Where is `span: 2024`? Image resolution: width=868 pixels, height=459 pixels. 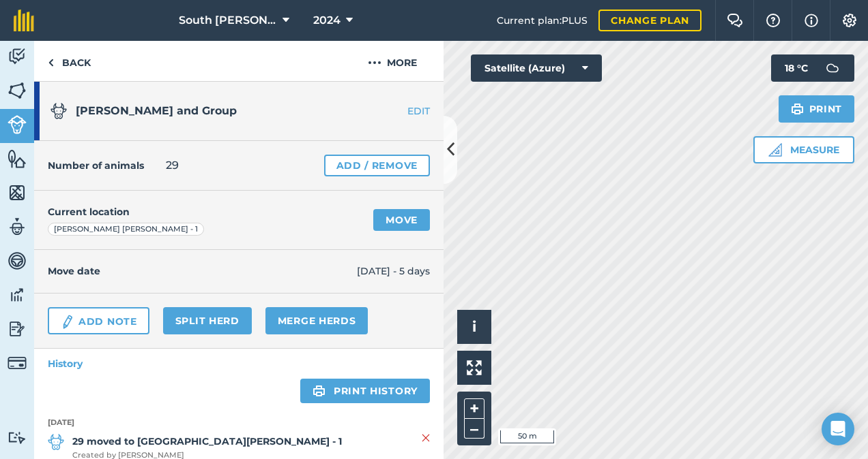
span: 2024 is located at coordinates (326, 21).